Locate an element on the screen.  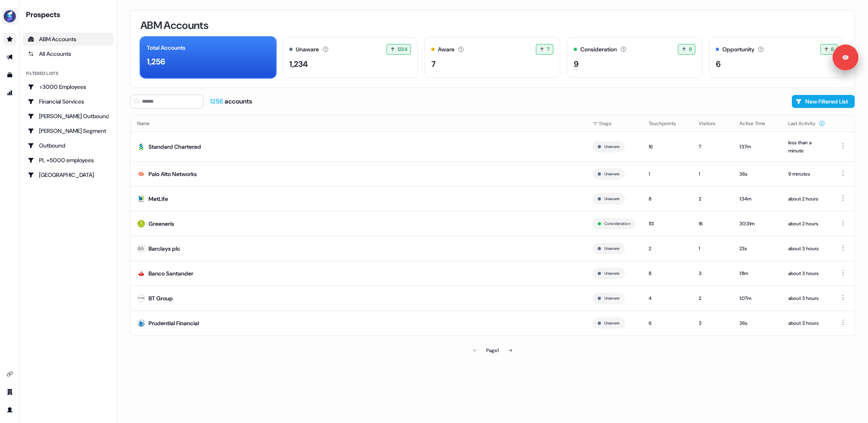
h3: ABM Accounts is located at coordinates (174, 25).